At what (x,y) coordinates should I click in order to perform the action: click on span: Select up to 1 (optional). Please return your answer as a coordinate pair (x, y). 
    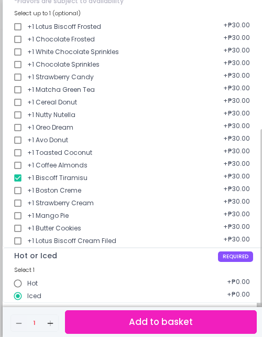
    Looking at the image, I should click on (47, 13).